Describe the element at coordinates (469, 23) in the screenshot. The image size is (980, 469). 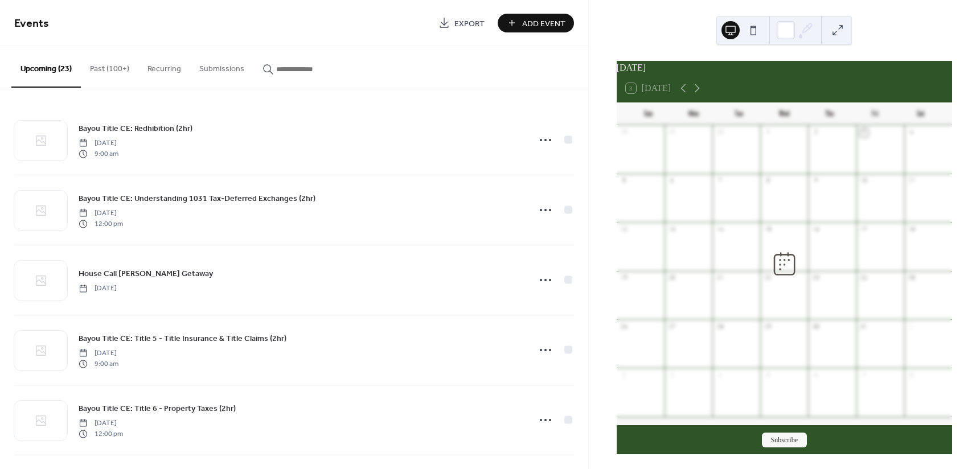
I see `span: Export` at that location.